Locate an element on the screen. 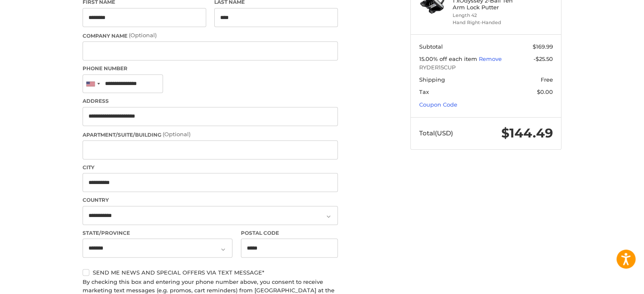 The image size is (644, 294). a: Coupon Code is located at coordinates (438, 104).